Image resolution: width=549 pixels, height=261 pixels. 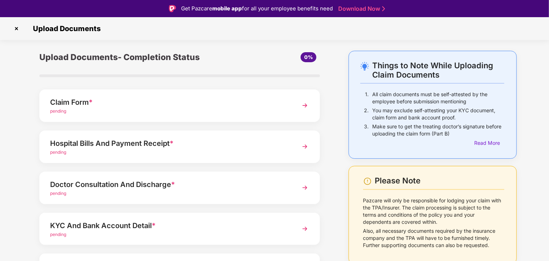 I want to click on div: Read More, so click(x=490, y=143).